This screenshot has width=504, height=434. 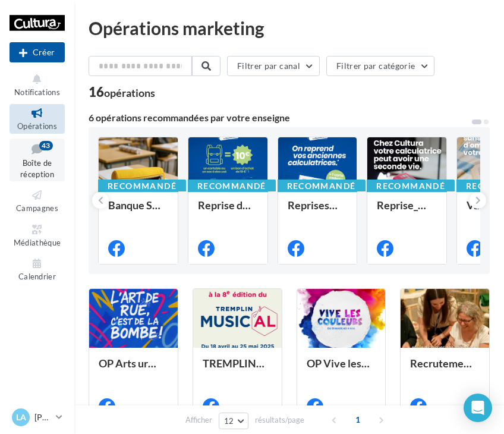 What do you see at coordinates (37, 168) in the screenshot?
I see `span: Boîte de réception` at bounding box center [37, 168].